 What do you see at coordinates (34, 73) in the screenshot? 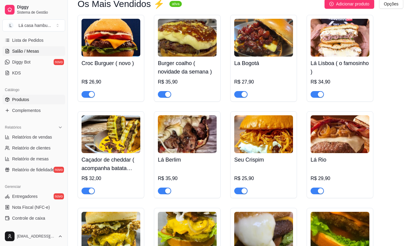
I see `a: KDS` at bounding box center [34, 73].